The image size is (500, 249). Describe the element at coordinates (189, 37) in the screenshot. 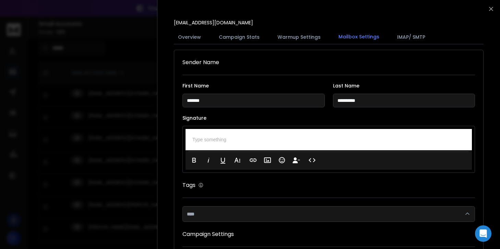

I see `button: Overview` at that location.